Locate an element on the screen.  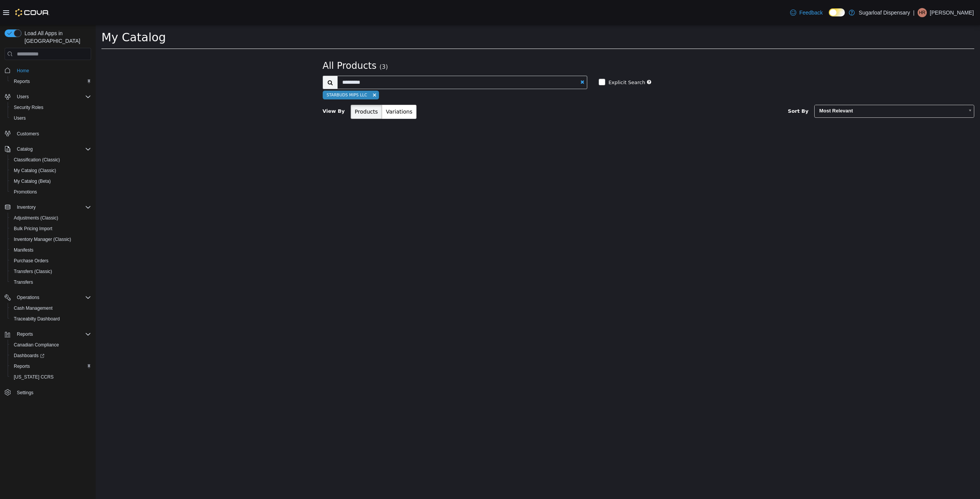
button: Classification (Classic) is located at coordinates (51, 160).